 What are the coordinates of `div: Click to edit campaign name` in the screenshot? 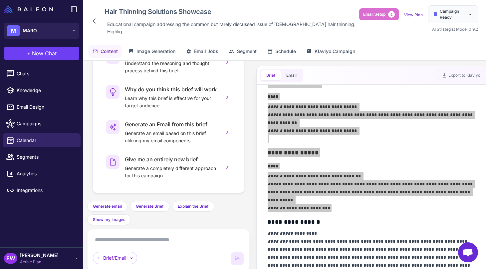 It's located at (231, 12).